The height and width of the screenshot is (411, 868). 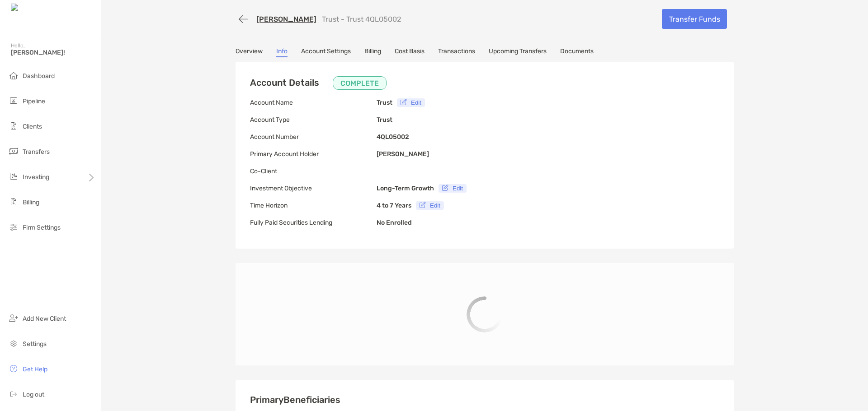 What do you see at coordinates (518, 53) in the screenshot?
I see `a: Upcoming Transfers` at bounding box center [518, 53].